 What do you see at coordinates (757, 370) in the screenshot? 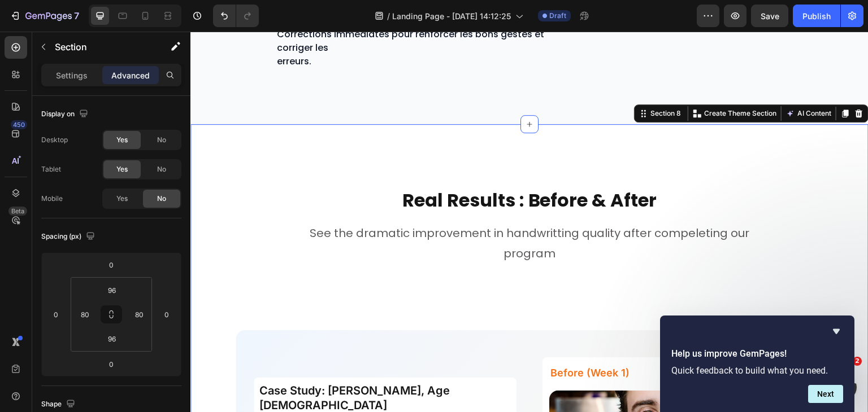
I see `p: Quick feedback to build what you need.` at bounding box center [757, 370].